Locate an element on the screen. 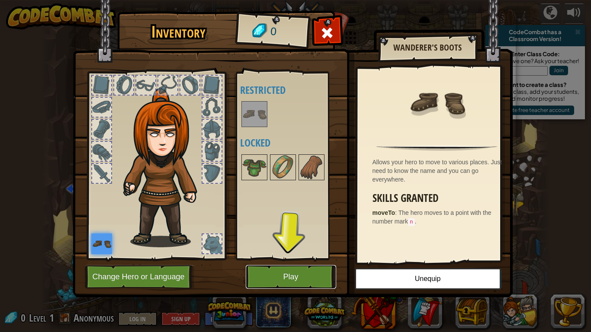 Image resolution: width=591 pixels, height=332 pixels. img: hr.png is located at coordinates (437, 148).